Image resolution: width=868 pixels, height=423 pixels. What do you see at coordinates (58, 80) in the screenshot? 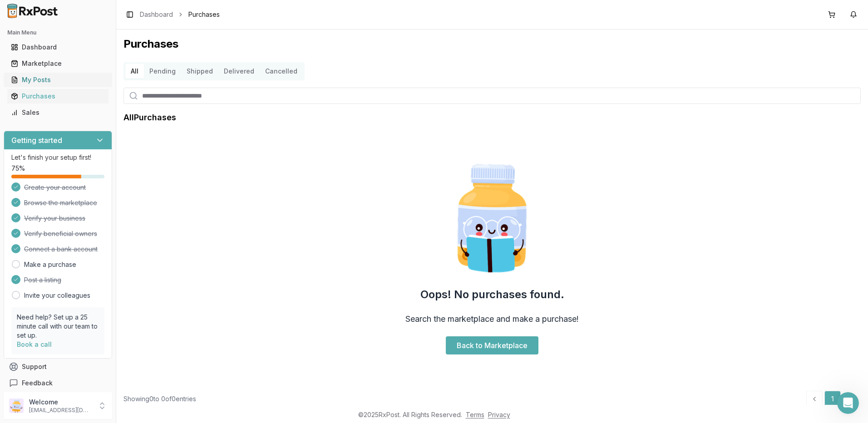
I see `a: My Posts` at bounding box center [58, 80].